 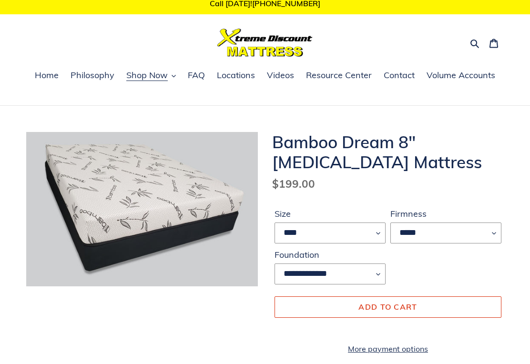 I want to click on a: Resource Center, so click(x=339, y=76).